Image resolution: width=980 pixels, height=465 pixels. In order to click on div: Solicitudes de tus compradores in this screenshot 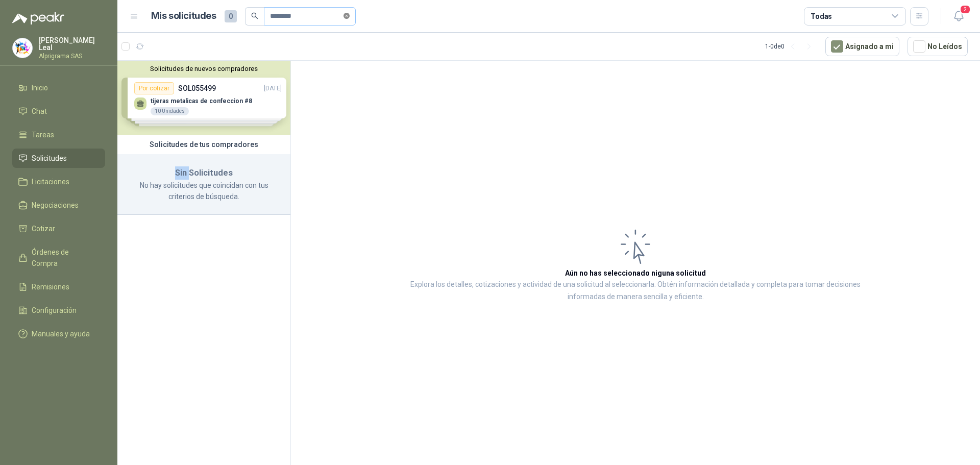, I will do `click(204, 144)`.